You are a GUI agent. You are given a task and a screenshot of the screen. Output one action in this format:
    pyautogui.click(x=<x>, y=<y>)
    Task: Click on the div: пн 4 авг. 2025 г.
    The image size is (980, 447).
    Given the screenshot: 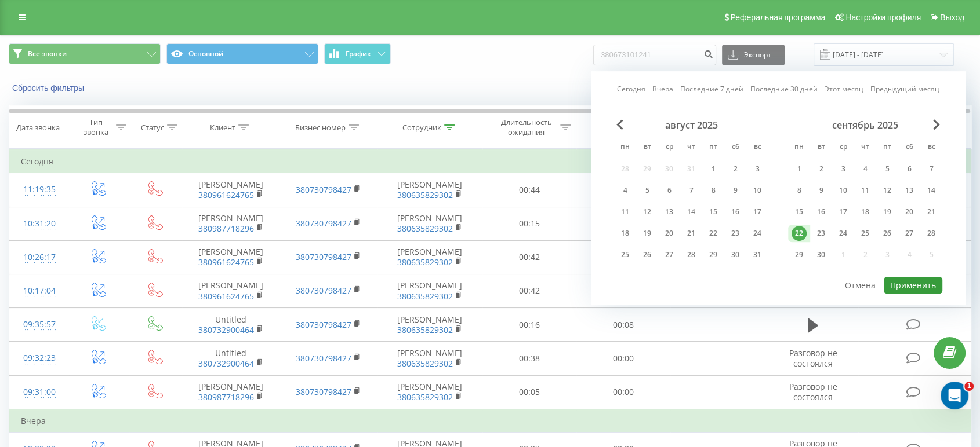 What is the action you would take?
    pyautogui.click(x=625, y=190)
    